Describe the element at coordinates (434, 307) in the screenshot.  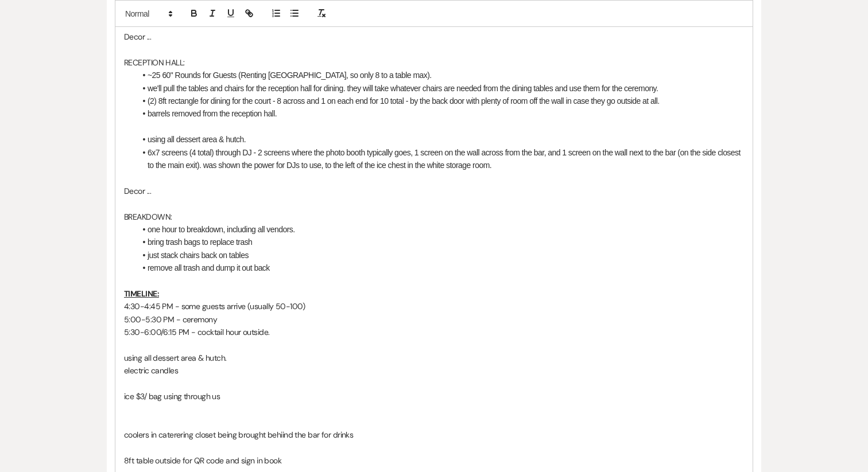
I see `p: 4:30-4:45 PM - some guests arrive (usually 50-100)` at that location.